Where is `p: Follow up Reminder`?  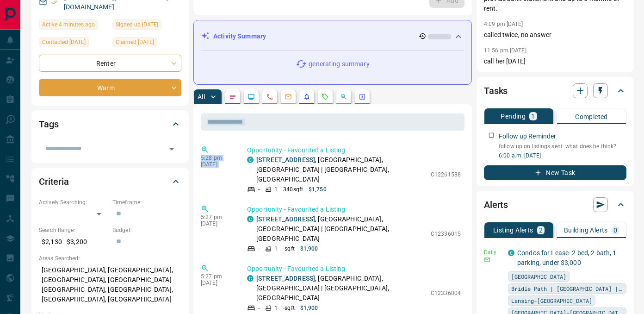 p: Follow up Reminder is located at coordinates (527, 136).